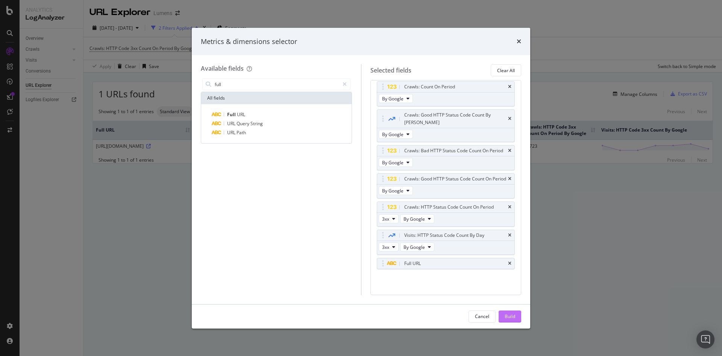 This screenshot has width=722, height=356. What do you see at coordinates (444, 236) in the screenshot?
I see `div: Visits: HTTP Status Code Count By Day` at bounding box center [444, 236].